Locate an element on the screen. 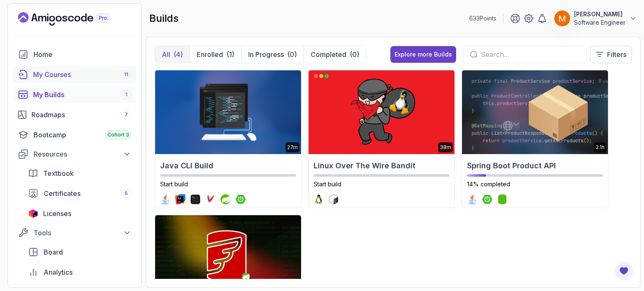 Image resolution: width=644 pixels, height=291 pixels. button: Filters is located at coordinates (611, 54).